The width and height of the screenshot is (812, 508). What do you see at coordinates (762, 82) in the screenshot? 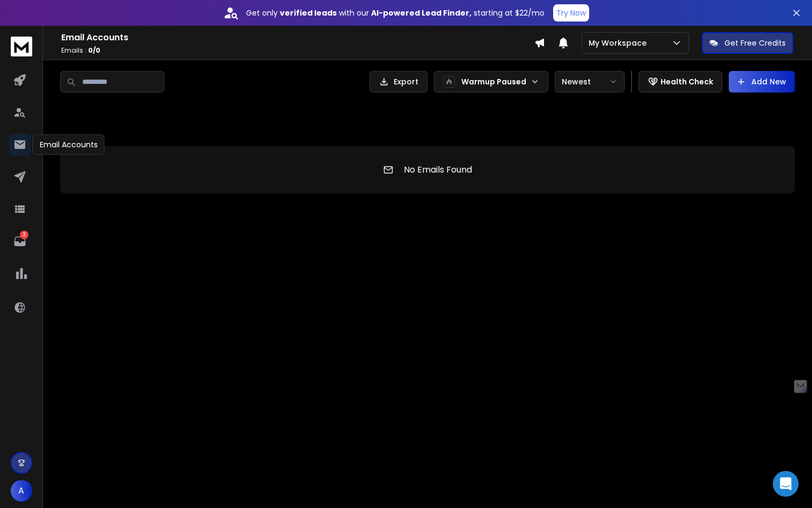
I see `button: Add New` at bounding box center [762, 82].